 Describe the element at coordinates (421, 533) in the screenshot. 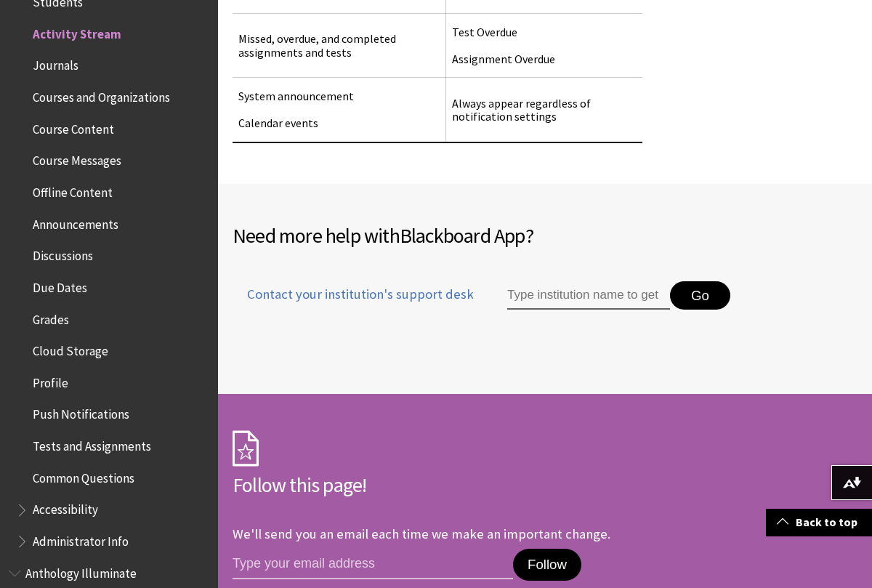

I see `p: We'll send you an email each time we make an important change.` at that location.